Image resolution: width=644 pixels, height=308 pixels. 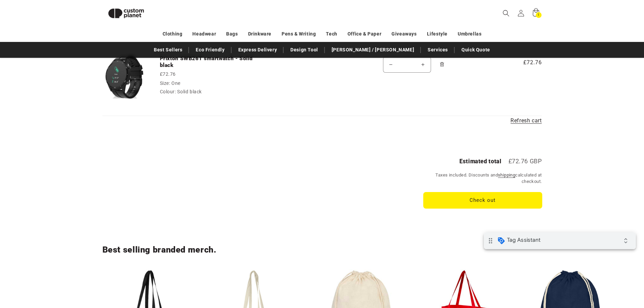 What do you see at coordinates (124, 77) in the screenshot?
I see `img: Prixton SWB26T smartwatch` at bounding box center [124, 77].